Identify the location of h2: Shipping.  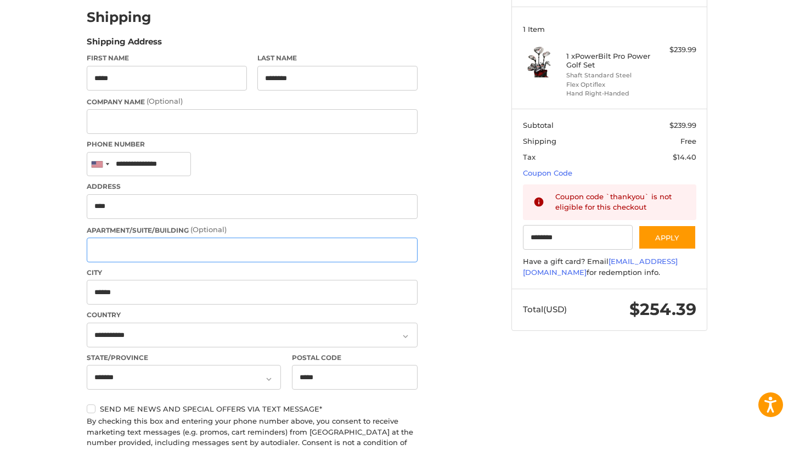
(119, 17).